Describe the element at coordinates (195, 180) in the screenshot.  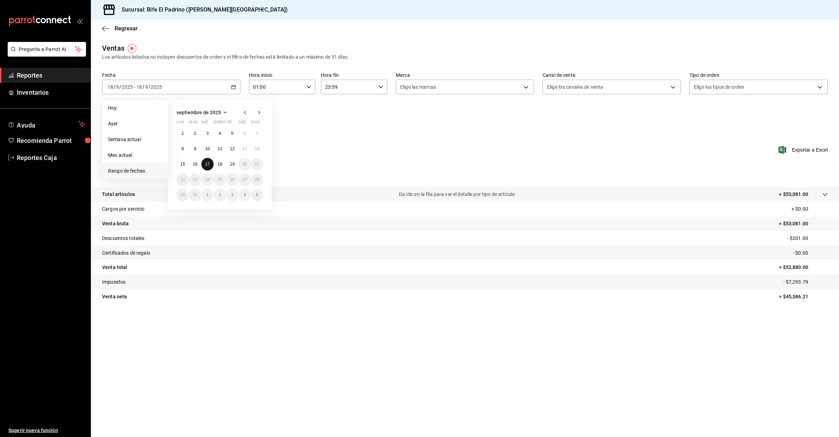
I see `button: 23 de septiembre de 2025` at that location.